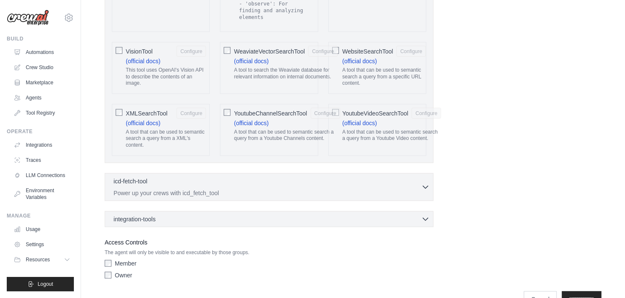  Describe the element at coordinates (267, 193) in the screenshot. I see `p: Power up your crews with icd_fetch_tool` at that location.